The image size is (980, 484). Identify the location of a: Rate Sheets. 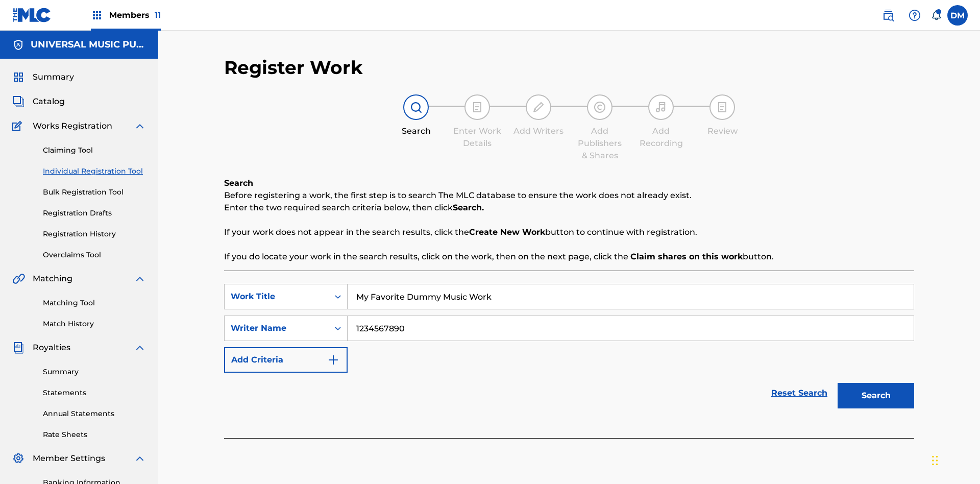
(95, 434).